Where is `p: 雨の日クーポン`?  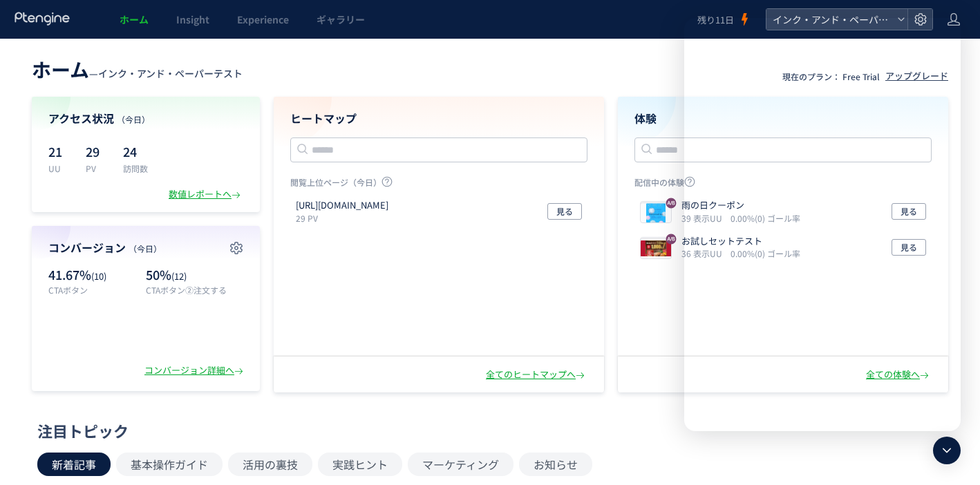 p: 雨の日クーポン is located at coordinates (739, 206).